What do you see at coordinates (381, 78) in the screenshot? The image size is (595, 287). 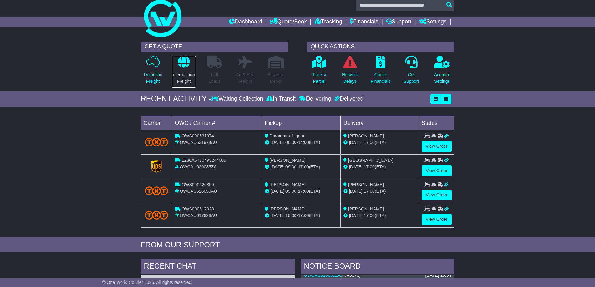 I see `p: Check Financials` at bounding box center [381, 78].